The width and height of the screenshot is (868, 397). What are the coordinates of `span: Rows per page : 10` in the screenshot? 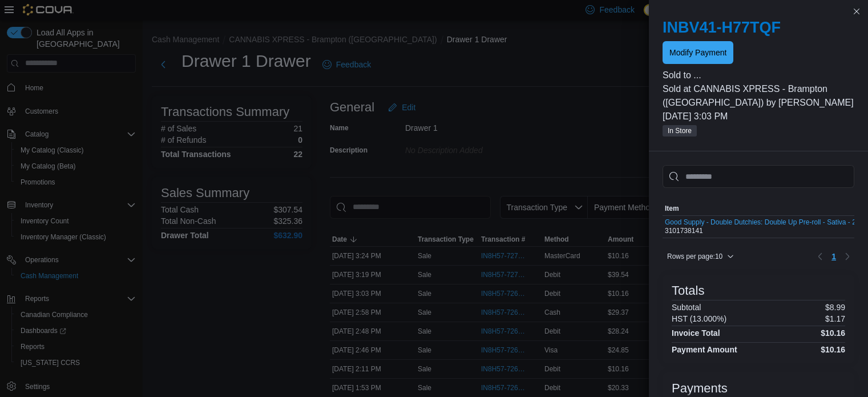 It's located at (695, 256).